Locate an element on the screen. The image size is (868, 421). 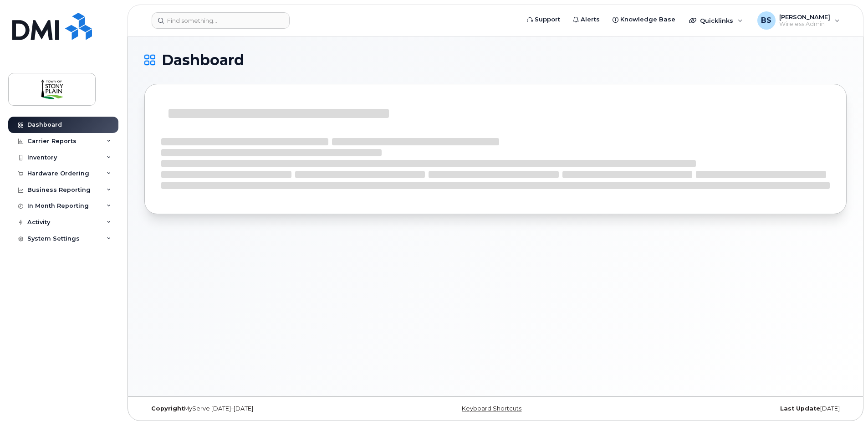
a: Keyboard Shortcuts is located at coordinates (491, 408).